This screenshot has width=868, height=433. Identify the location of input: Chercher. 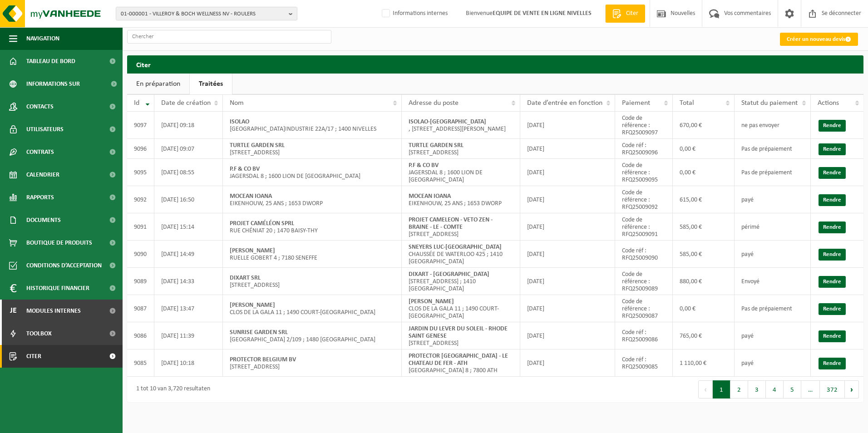
(229, 37).